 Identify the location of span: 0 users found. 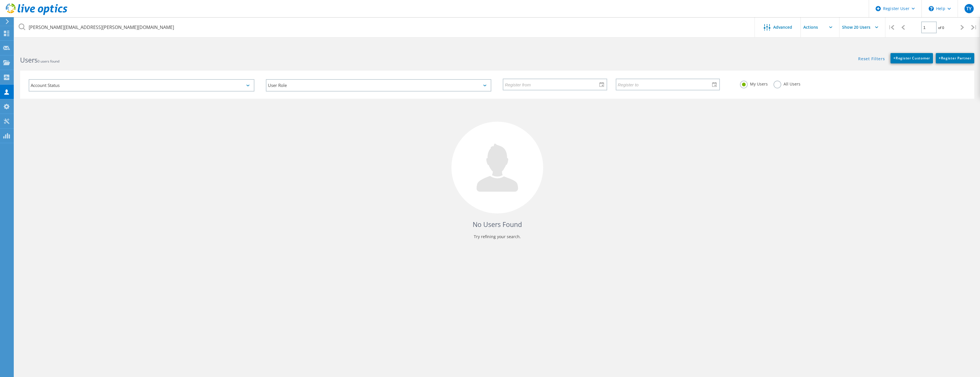
(49, 61).